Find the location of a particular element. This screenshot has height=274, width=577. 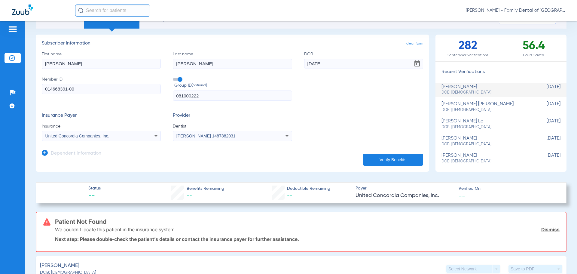

span: Status is located at coordinates (94, 188).